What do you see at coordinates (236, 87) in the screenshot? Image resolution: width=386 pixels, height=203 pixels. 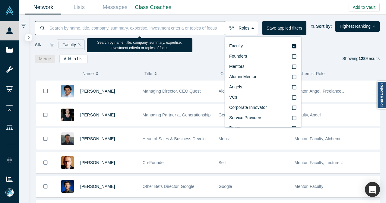 I see `span: Angels` at bounding box center [236, 87].